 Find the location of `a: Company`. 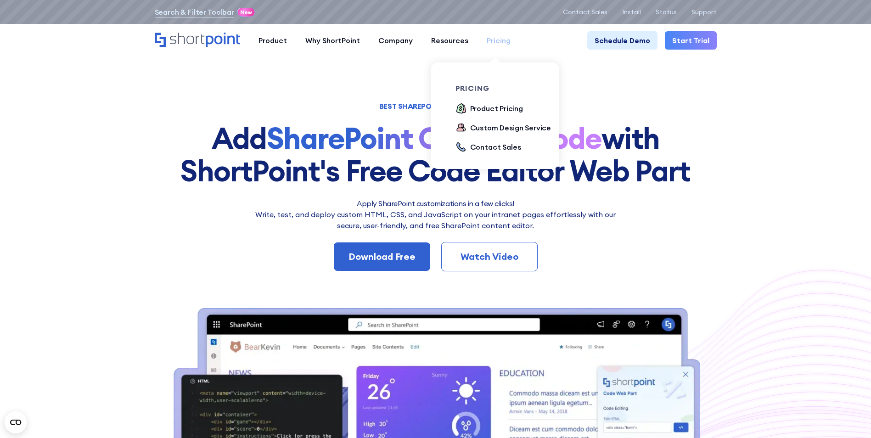

a: Company is located at coordinates (395, 40).